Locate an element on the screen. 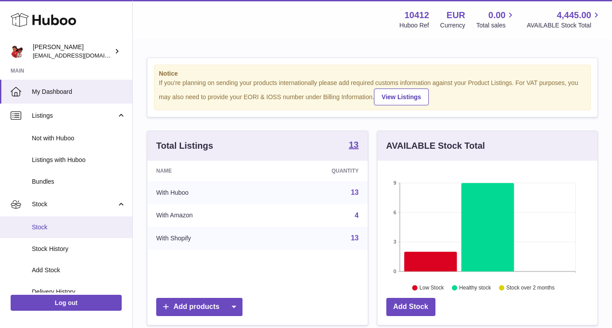 The height and width of the screenshot is (328, 612). strong: Notice is located at coordinates (372, 74).